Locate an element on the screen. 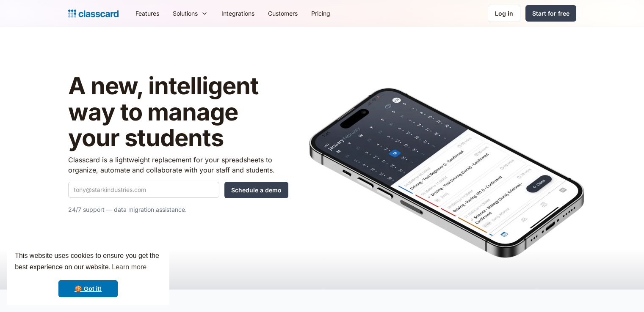 This screenshot has height=312, width=644. div: Log in is located at coordinates (504, 13).